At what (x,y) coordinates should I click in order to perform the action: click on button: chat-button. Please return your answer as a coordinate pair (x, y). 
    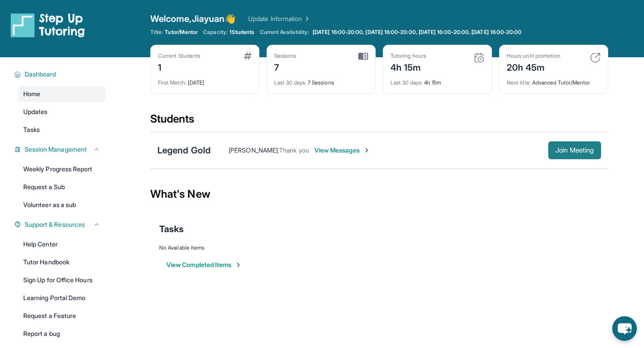
    Looking at the image, I should click on (624, 329).